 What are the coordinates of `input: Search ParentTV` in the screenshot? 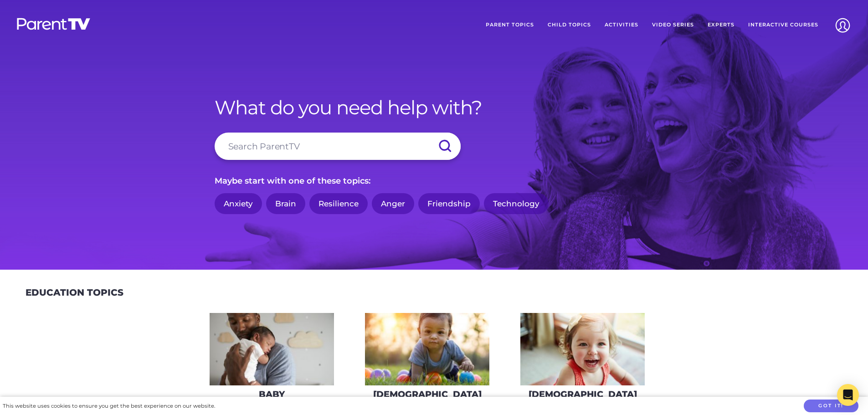 It's located at (338, 146).